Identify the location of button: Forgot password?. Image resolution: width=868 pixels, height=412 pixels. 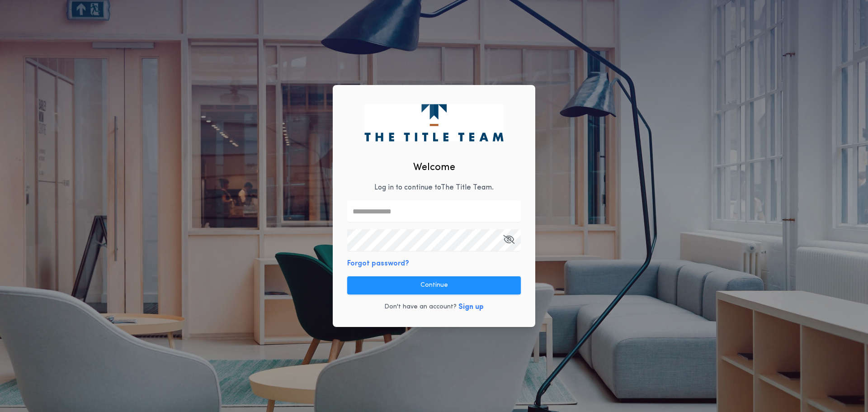
(378, 264).